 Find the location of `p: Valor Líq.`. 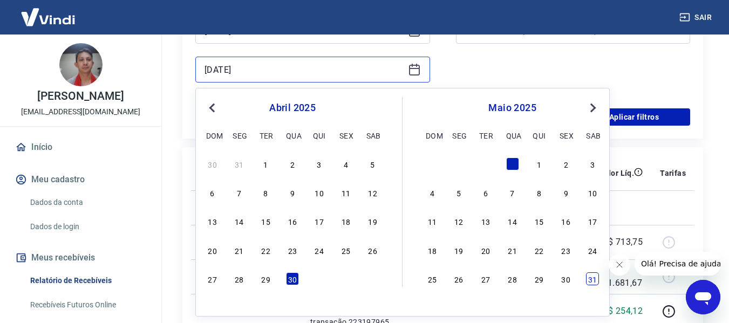

p: Valor Líq. is located at coordinates (616, 173).